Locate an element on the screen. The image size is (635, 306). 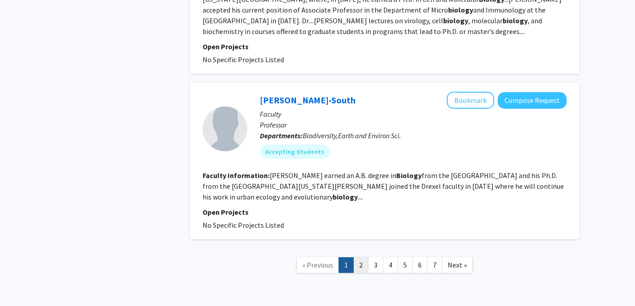
a: 1 is located at coordinates (346, 265).